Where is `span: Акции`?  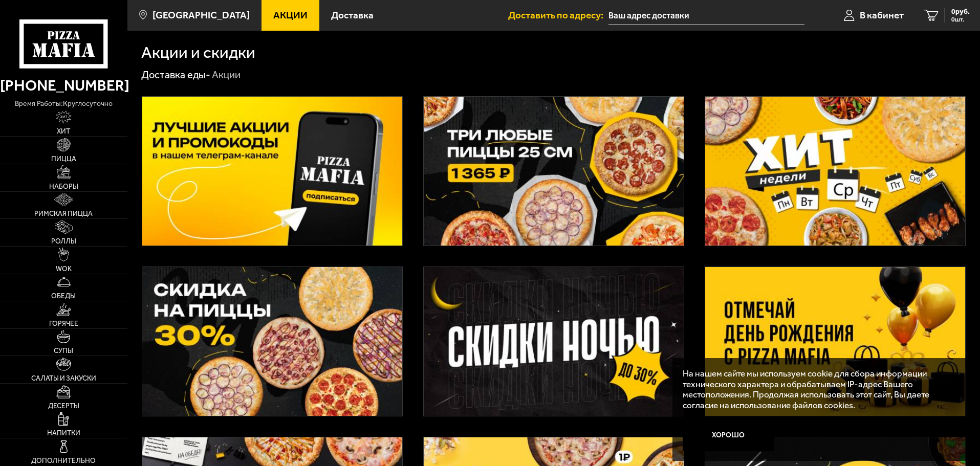 span: Акции is located at coordinates (290, 15).